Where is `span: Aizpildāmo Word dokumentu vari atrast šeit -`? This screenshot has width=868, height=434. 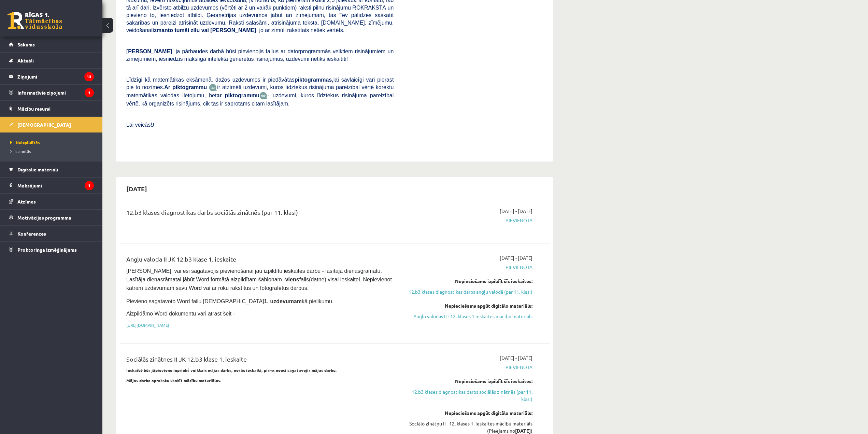 span: Aizpildāmo Word dokumentu vari atrast šeit - is located at coordinates (181, 314).